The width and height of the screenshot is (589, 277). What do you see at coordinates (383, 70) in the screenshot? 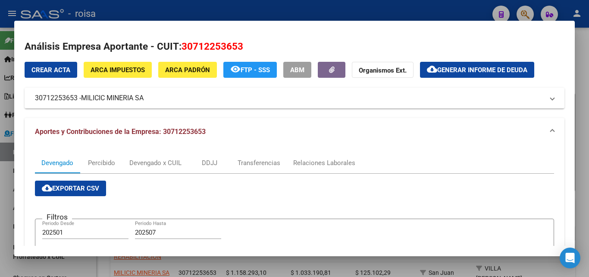
I see `strong: Organismos Ext.` at bounding box center [383, 70].